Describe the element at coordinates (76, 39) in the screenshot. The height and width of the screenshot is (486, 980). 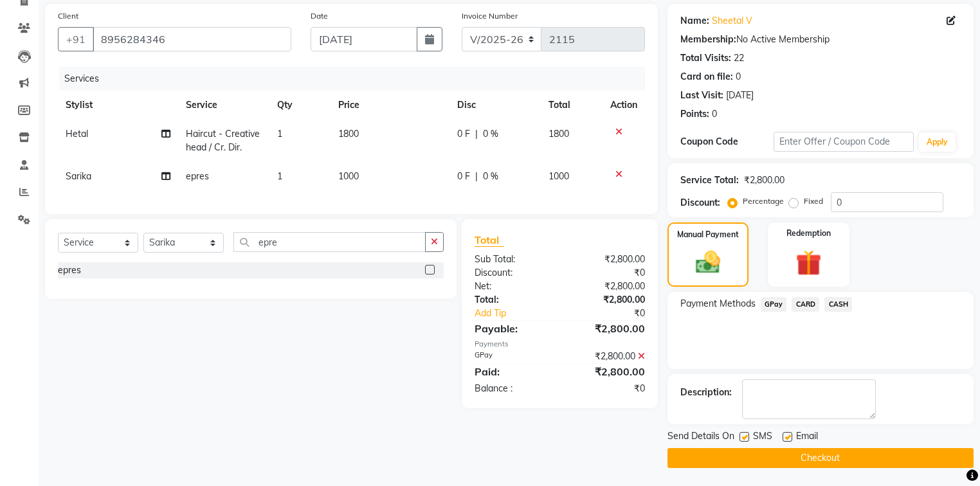
I see `button: +91` at that location.